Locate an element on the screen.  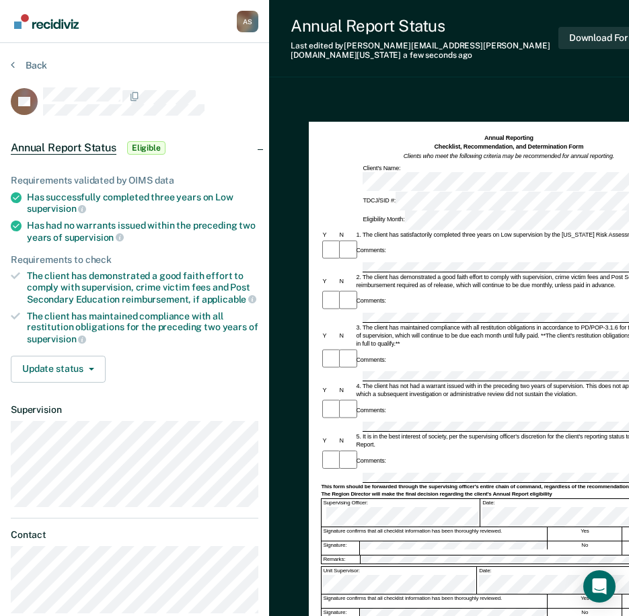
div: No is located at coordinates (585, 548).